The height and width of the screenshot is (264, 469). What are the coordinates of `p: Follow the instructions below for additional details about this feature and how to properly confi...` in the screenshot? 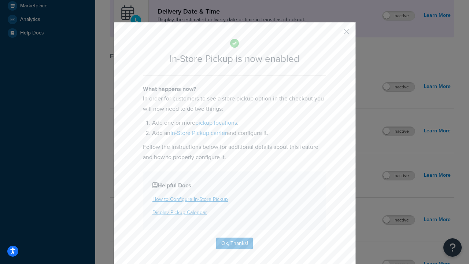 It's located at (234, 152).